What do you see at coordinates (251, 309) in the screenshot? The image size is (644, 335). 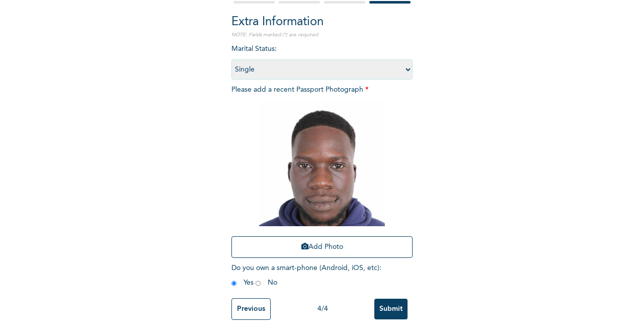 I see `input: Previous` at bounding box center [251, 309].